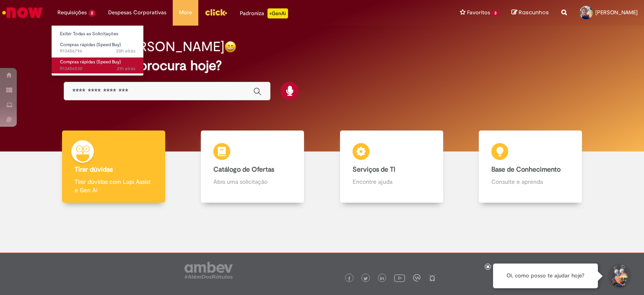 The image size is (644, 295). Describe the element at coordinates (185, 12) in the screenshot. I see `span: More` at that location.